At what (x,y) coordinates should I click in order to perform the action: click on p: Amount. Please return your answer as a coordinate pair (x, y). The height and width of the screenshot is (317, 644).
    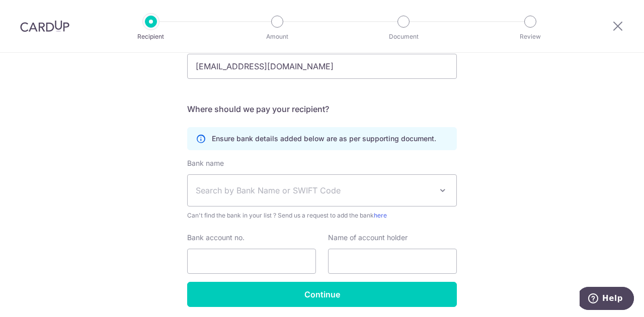
    Looking at the image, I should click on (277, 36).